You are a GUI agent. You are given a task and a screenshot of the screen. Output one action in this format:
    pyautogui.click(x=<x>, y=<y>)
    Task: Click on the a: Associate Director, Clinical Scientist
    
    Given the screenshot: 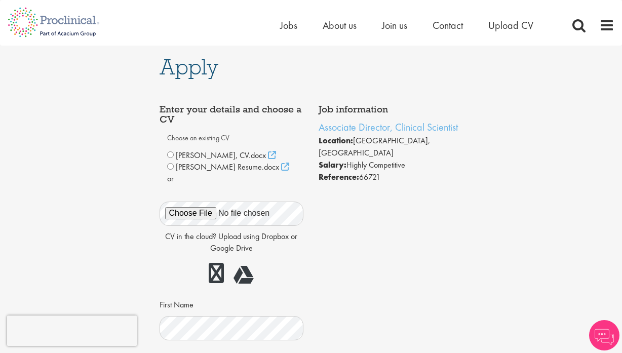 What is the action you would take?
    pyautogui.click(x=388, y=127)
    